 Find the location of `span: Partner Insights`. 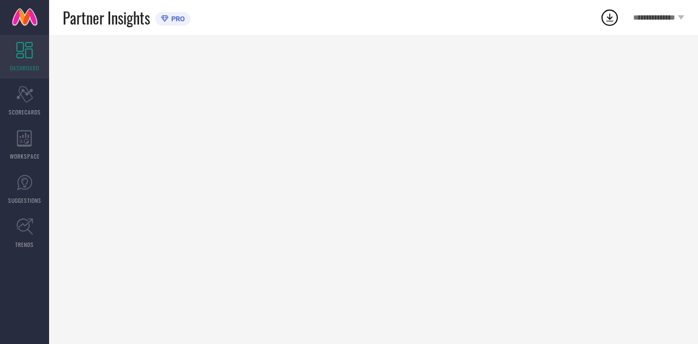

span: Partner Insights is located at coordinates (106, 17).